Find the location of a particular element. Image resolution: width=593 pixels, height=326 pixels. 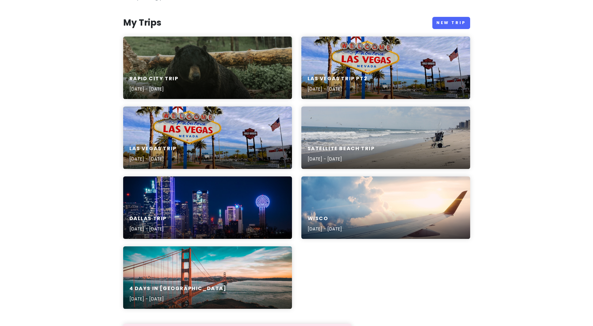

h6: Dallas Trip is located at coordinates (148, 219).